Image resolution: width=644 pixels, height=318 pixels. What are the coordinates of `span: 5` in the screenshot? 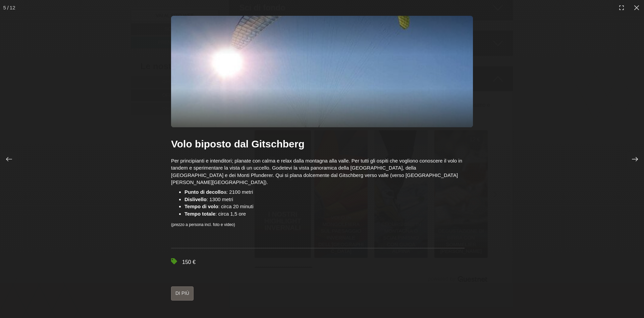 It's located at (4, 7).